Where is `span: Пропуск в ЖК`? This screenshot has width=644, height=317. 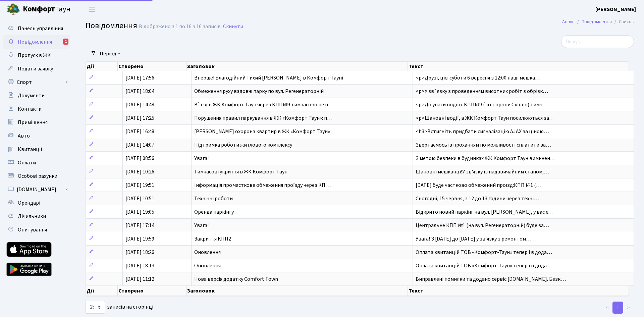
span: Пропуск в ЖК is located at coordinates (34, 55).